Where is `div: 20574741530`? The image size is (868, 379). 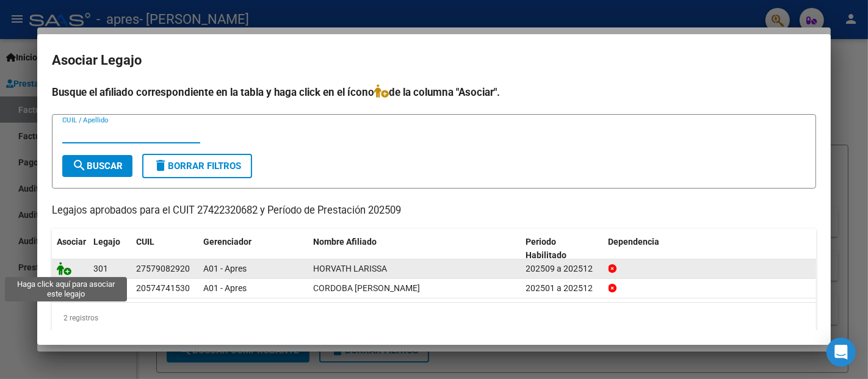 div: 20574741530 is located at coordinates (163, 288).